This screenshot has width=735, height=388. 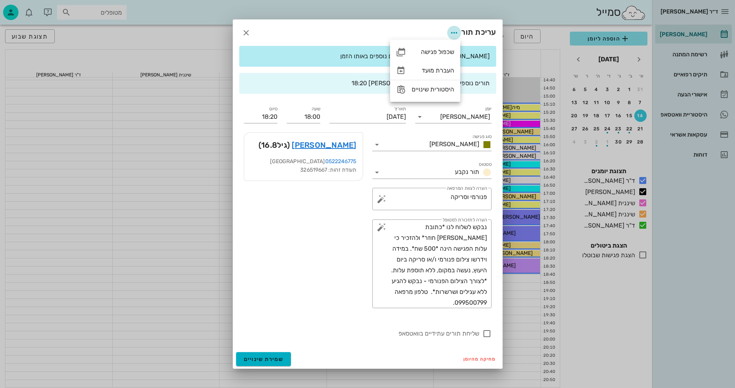 I want to click on label: סוג פגישה, so click(x=482, y=137).